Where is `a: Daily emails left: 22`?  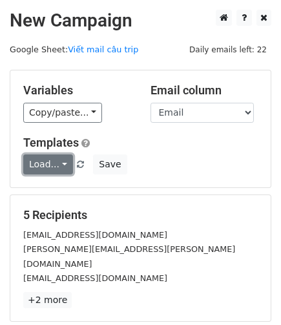 a: Daily emails left: 22 is located at coordinates (228, 49).